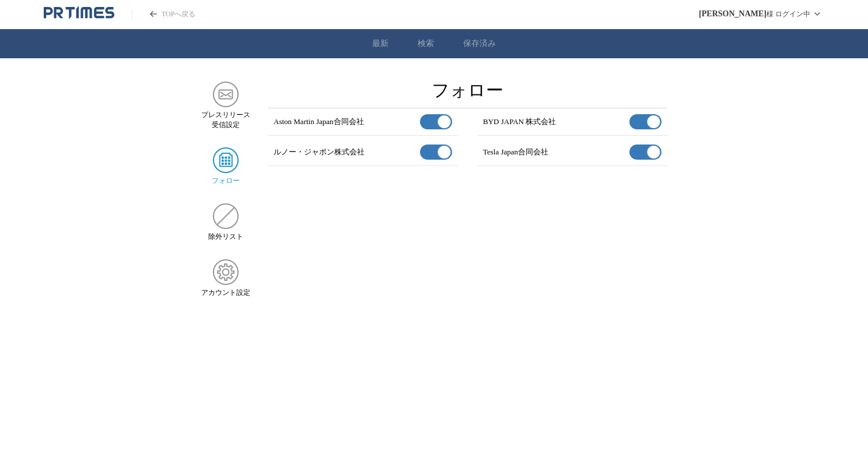 The image size is (868, 465). Describe the element at coordinates (226, 273) in the screenshot. I see `img: アカウント設定` at that location.